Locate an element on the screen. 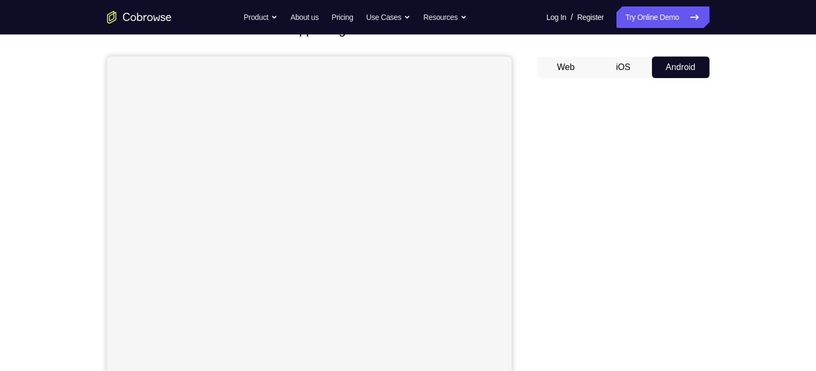  a: About us is located at coordinates (305, 17).